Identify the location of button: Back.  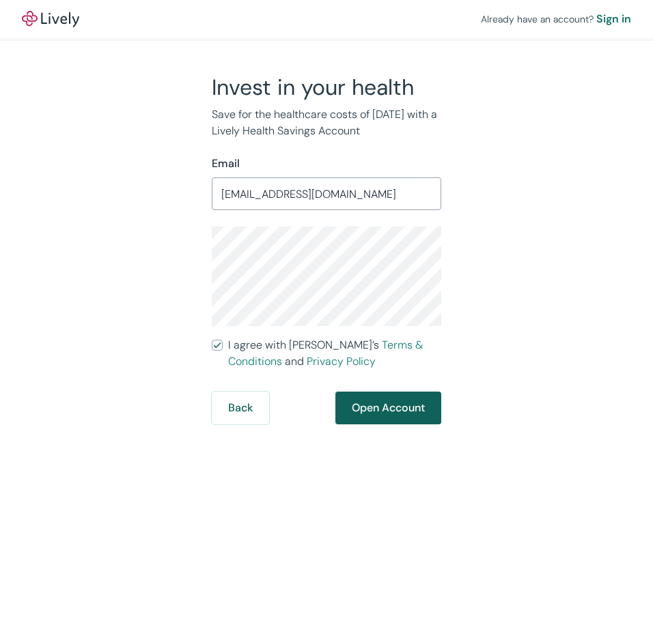
(240, 408).